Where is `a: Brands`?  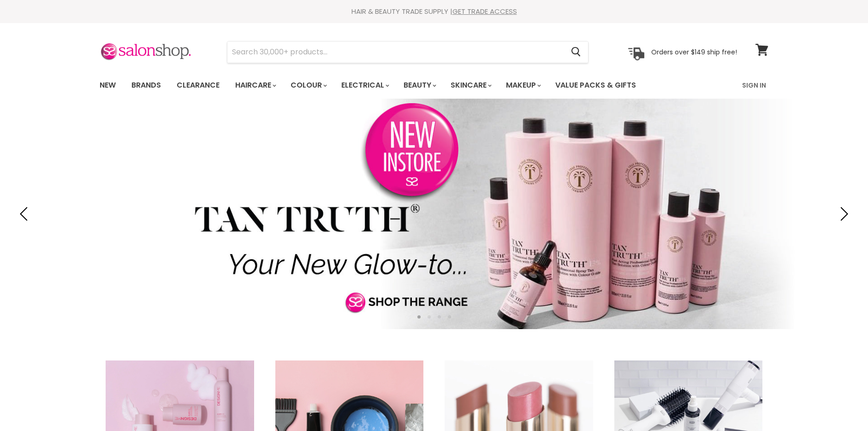 a: Brands is located at coordinates (147, 85).